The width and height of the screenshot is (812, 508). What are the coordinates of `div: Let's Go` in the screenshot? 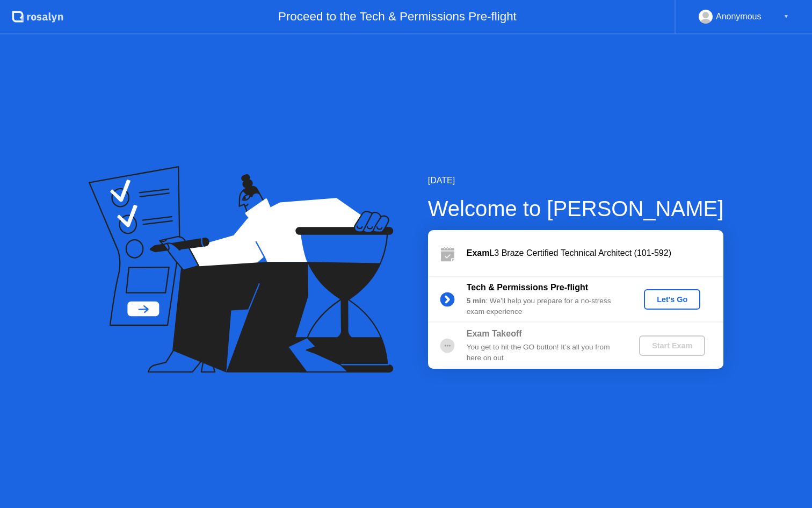 It's located at (671, 299).